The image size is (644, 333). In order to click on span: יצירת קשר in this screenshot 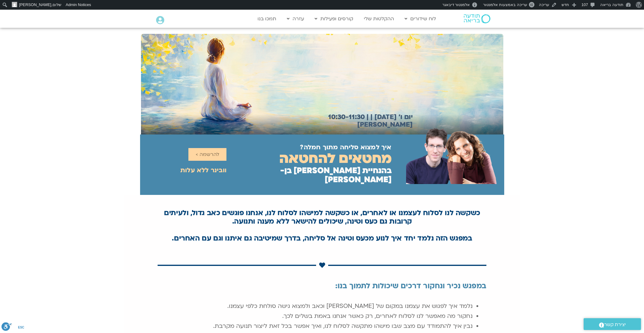, I will do `click(615, 324)`.